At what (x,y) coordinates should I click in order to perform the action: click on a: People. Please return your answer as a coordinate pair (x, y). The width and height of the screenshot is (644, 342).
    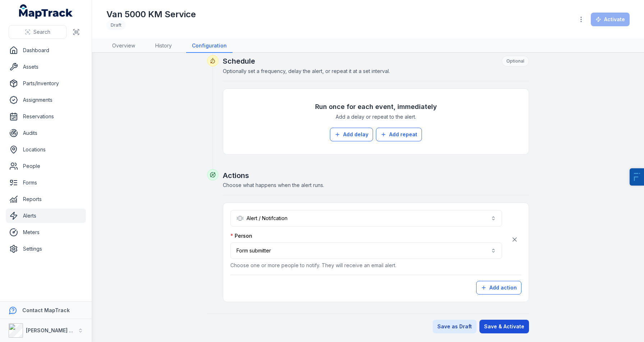
    Looking at the image, I should click on (46, 166).